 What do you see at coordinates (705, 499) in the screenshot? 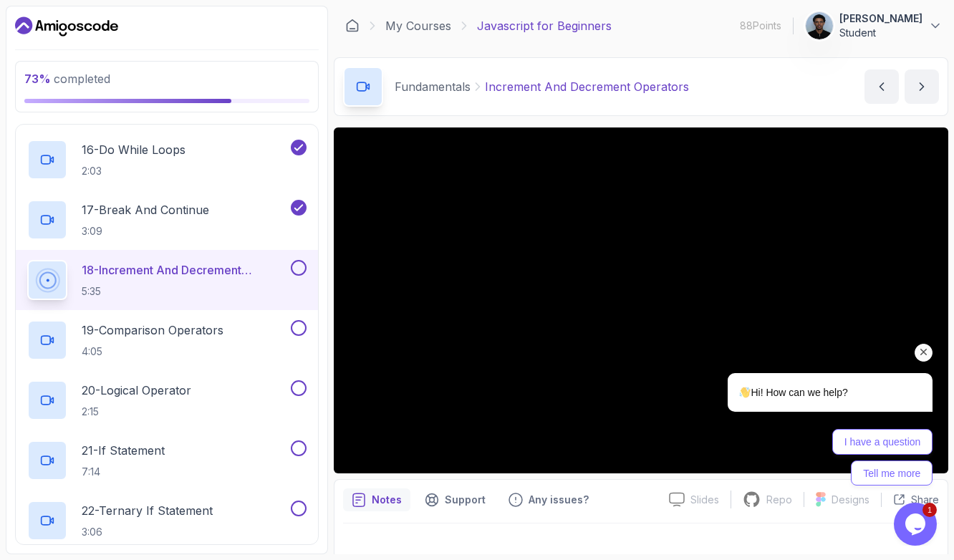
I see `p: Slides` at bounding box center [705, 499].